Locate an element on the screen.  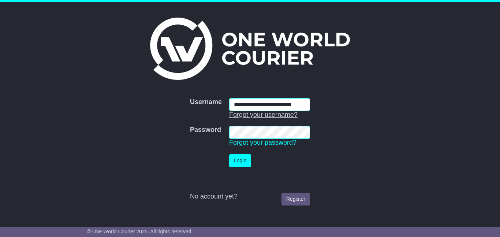
label: Password is located at coordinates (205, 130).